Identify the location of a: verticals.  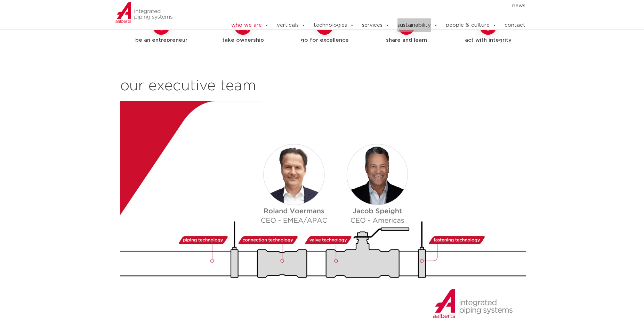
(291, 25).